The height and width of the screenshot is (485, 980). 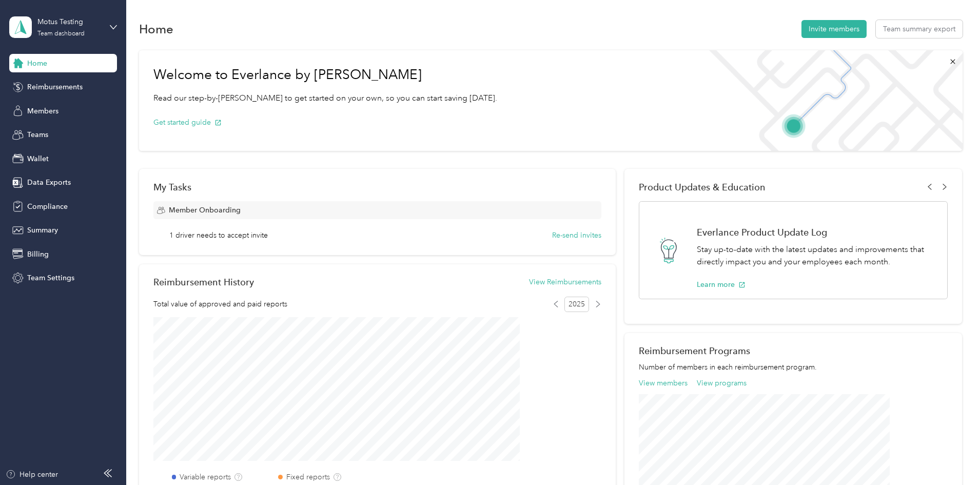 I want to click on button: Learn more, so click(x=721, y=285).